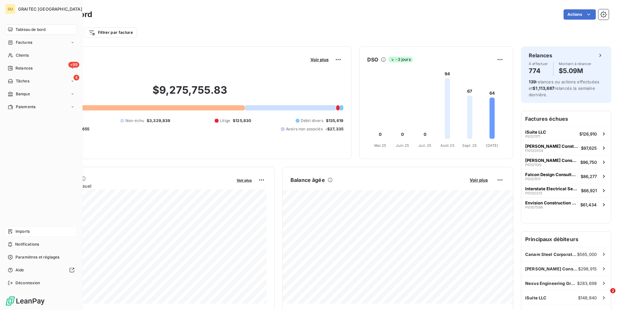 This screenshot has width=619, height=310. I want to click on span: Litige, so click(225, 121).